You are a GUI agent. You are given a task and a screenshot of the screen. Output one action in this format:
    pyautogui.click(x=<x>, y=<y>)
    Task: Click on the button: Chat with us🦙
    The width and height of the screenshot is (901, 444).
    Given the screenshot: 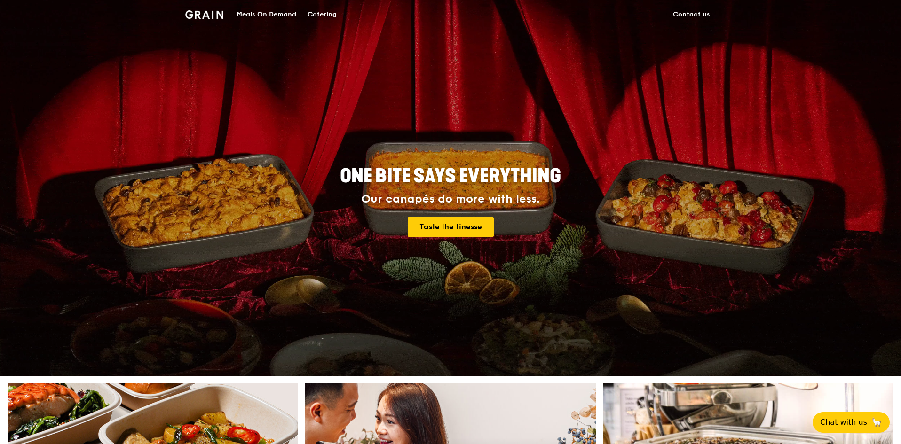 What is the action you would take?
    pyautogui.click(x=851, y=423)
    